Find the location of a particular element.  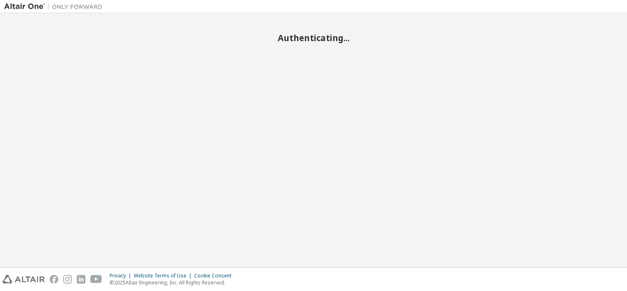

div: Privacy is located at coordinates (121, 275).